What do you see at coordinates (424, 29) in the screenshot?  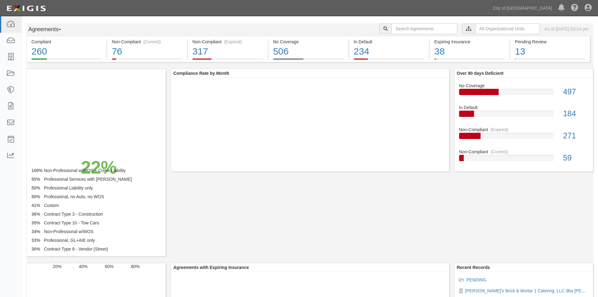 I see `input: Search Agreements` at bounding box center [424, 29].